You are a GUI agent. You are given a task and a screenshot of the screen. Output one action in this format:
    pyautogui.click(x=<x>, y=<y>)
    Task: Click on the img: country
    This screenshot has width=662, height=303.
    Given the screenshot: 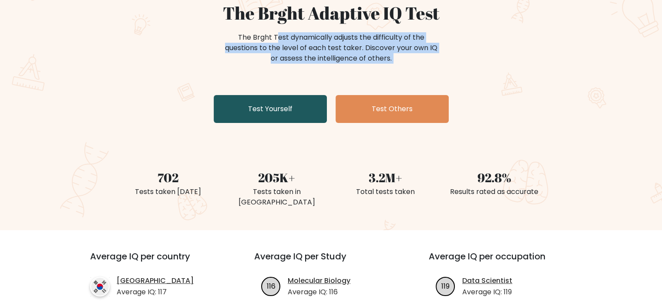 What is the action you would take?
    pyautogui.click(x=100, y=286)
    